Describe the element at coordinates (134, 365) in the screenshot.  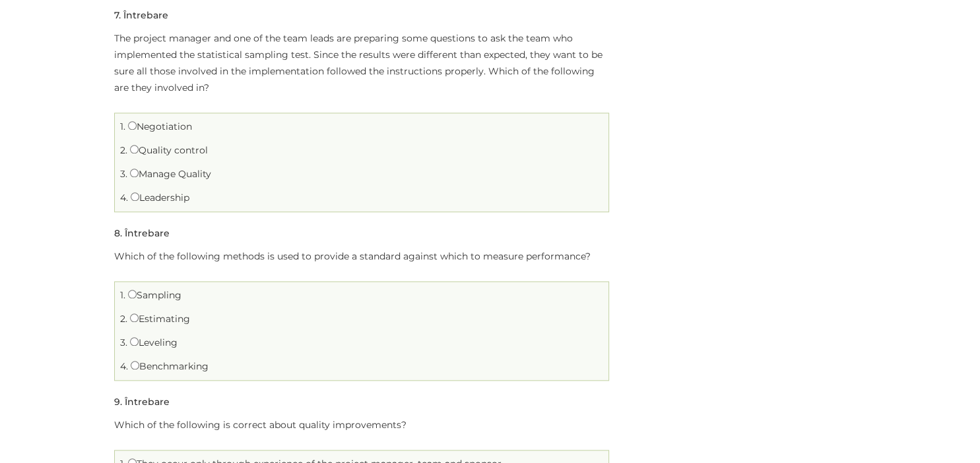
I see `input: Benchmarking` at that location.